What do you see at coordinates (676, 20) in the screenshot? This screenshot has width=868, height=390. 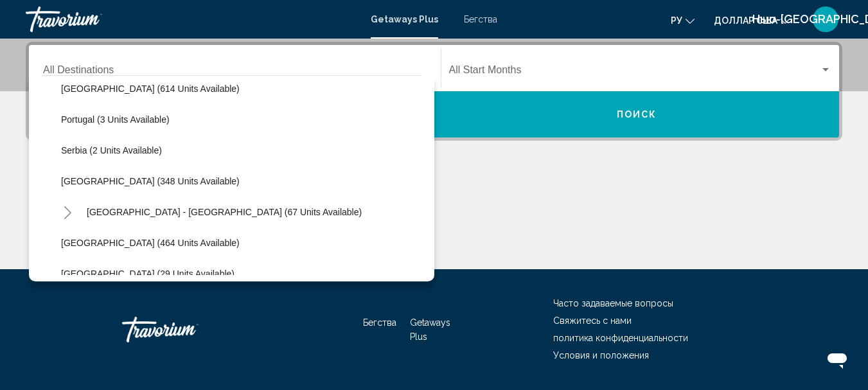 I see `font: ру` at bounding box center [676, 20].